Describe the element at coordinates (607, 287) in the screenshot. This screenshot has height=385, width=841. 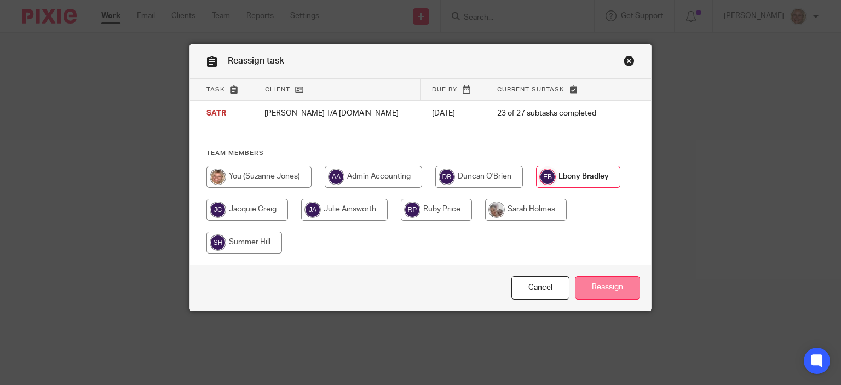
I see `input: Reassign` at that location.